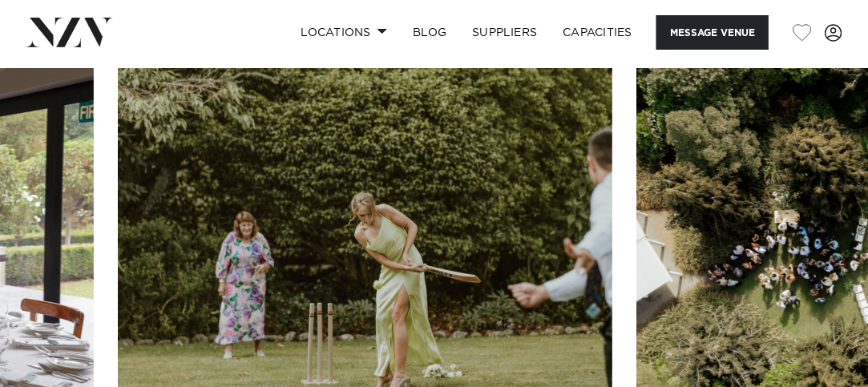 This screenshot has height=387, width=868. Describe the element at coordinates (430, 32) in the screenshot. I see `a: BLOG` at that location.